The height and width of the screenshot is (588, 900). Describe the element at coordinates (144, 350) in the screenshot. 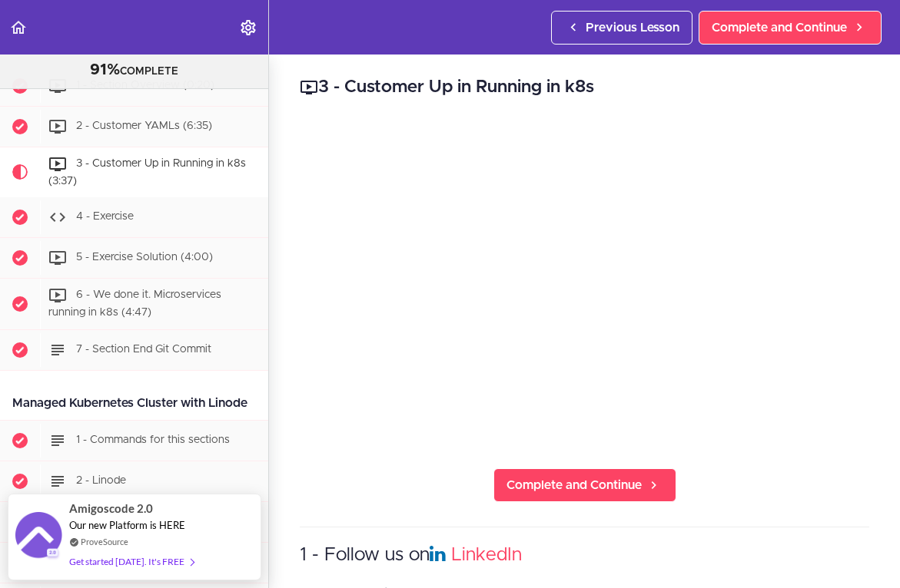

I see `span: 7 - Section End Git Commit` at that location.